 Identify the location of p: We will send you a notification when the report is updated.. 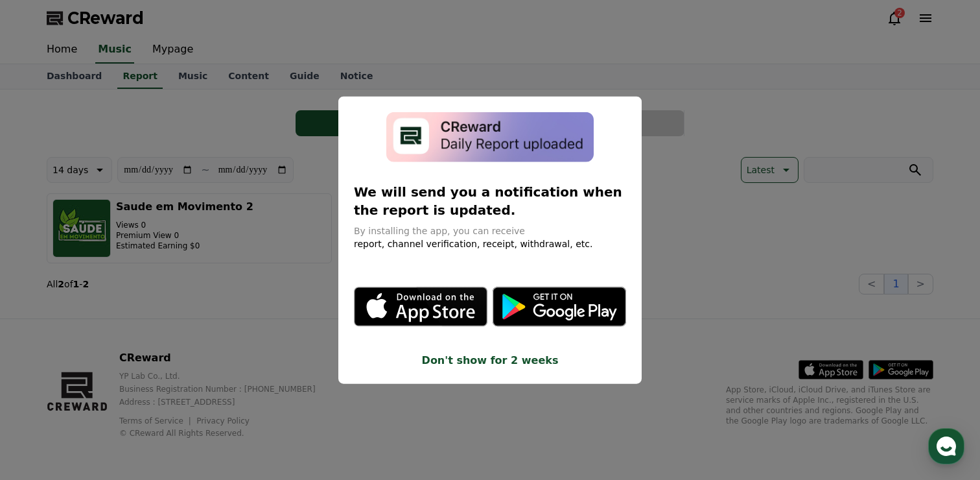
(490, 200).